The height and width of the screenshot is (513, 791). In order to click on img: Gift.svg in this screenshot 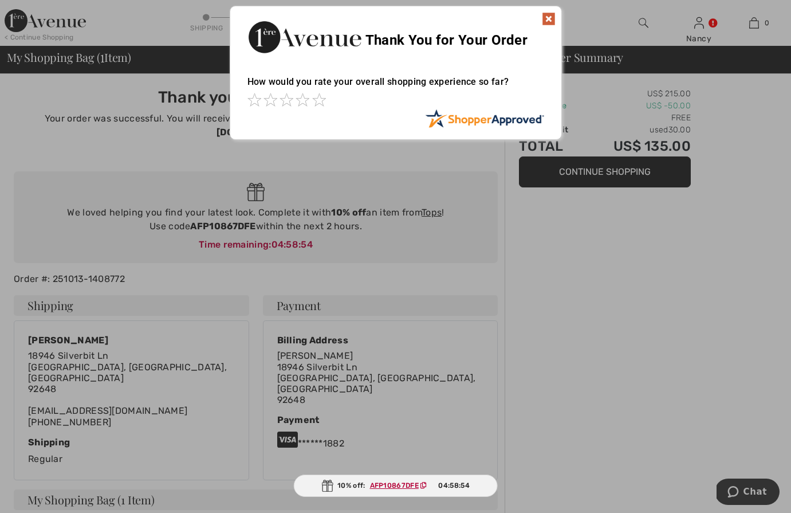, I will do `click(327, 485)`.